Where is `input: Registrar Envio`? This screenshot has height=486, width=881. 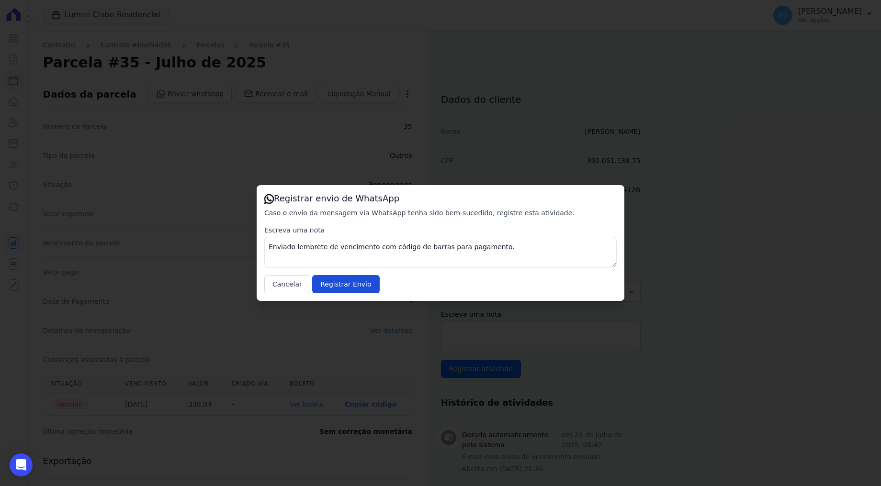 input: Registrar Envio is located at coordinates (346, 284).